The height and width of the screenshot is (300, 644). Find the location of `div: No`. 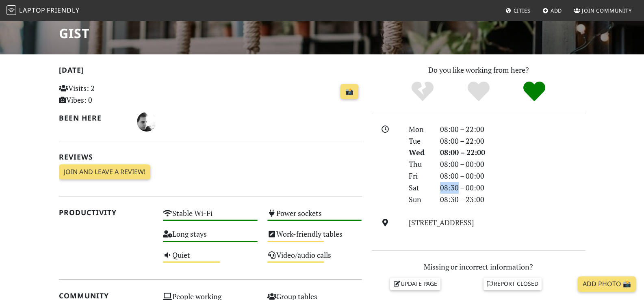

div: No is located at coordinates (422, 92).